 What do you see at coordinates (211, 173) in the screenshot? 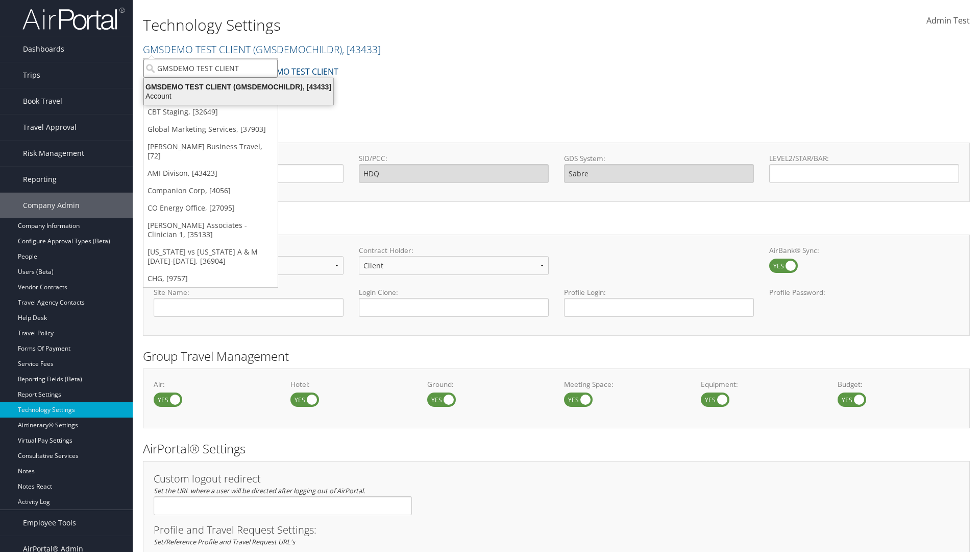
I see `a: AMI Divison, [43423]` at bounding box center [211, 173].